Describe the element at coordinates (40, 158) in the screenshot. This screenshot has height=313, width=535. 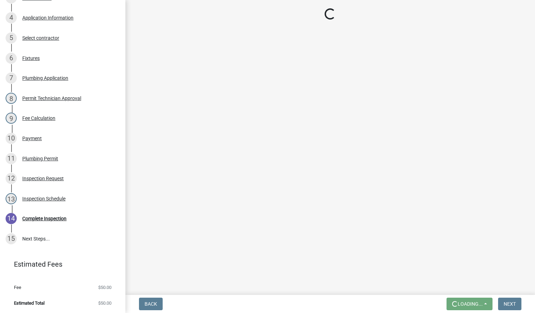
I see `div: Plumbing Permit` at that location.